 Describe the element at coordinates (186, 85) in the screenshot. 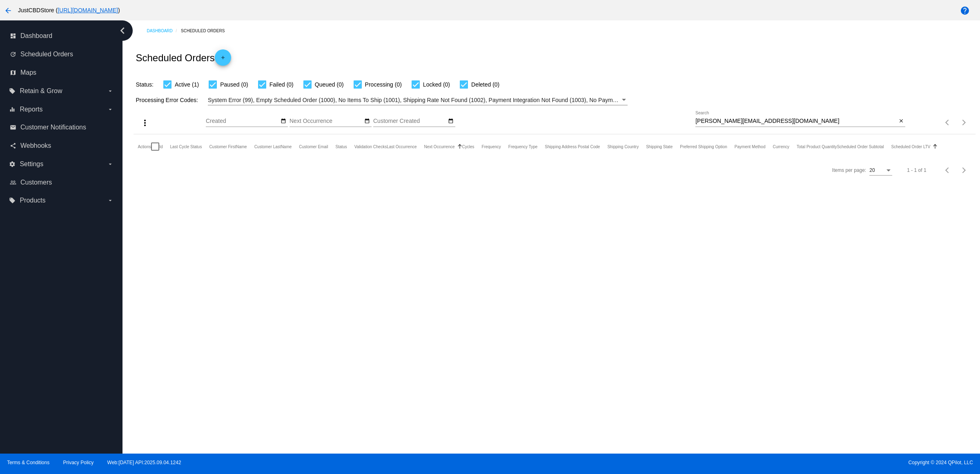

I see `span: Active (1)` at that location.